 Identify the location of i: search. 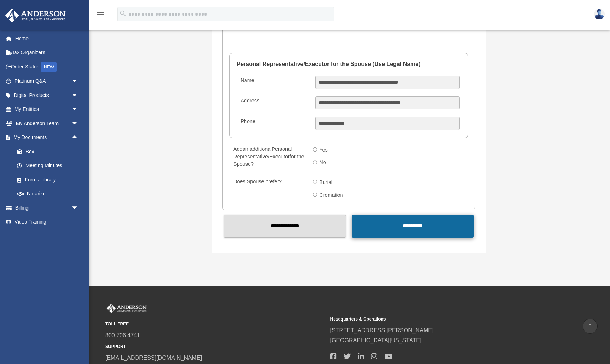
(123, 13).